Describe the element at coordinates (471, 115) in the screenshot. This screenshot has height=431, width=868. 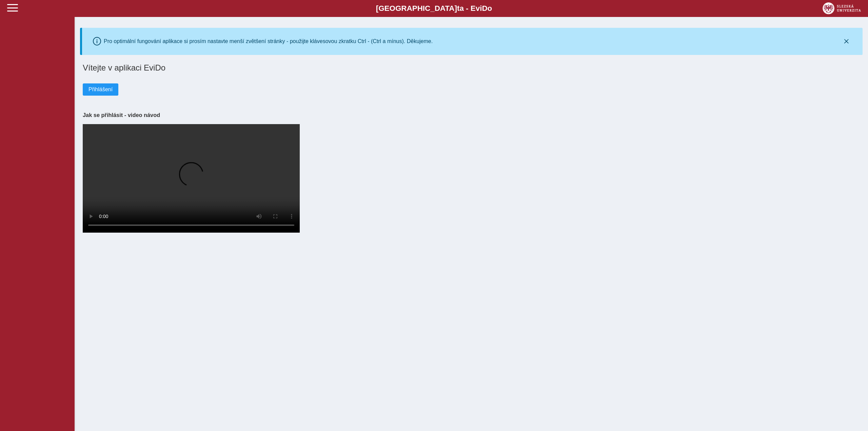
I see `h3: Jak se přihlásit - video návod` at that location.